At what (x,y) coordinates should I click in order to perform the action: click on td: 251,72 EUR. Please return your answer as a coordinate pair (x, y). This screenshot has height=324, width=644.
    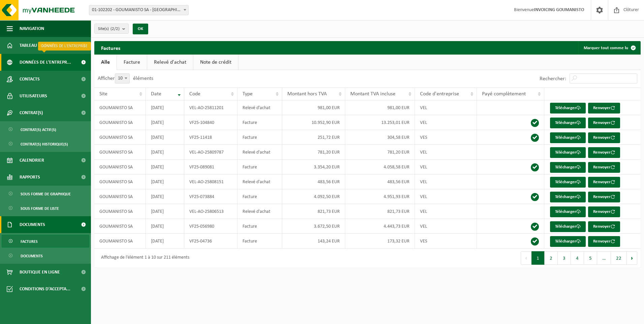
    Looking at the image, I should click on (313, 137).